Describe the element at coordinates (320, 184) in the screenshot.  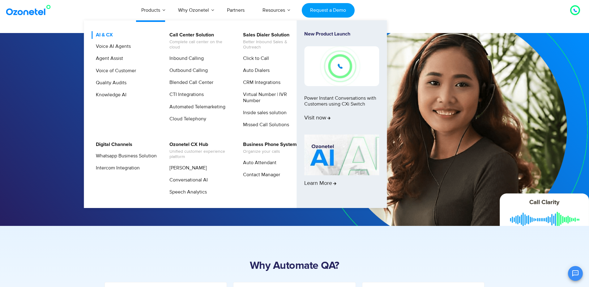
I see `span: Learn More` at that location.